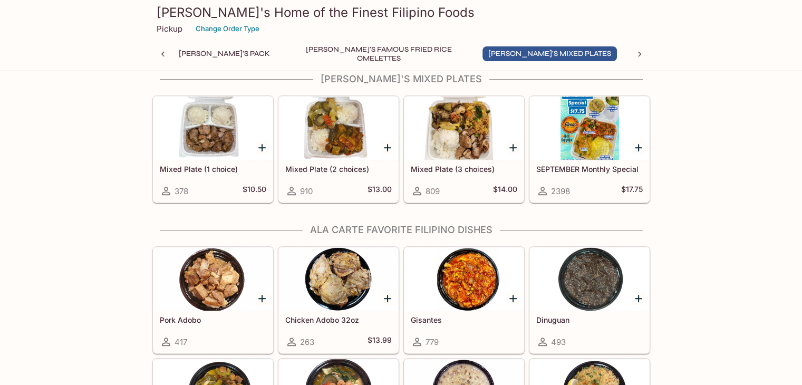 This screenshot has height=385, width=802. Describe the element at coordinates (388, 298) in the screenshot. I see `button: Add Chicken Adobo 32oz` at that location.